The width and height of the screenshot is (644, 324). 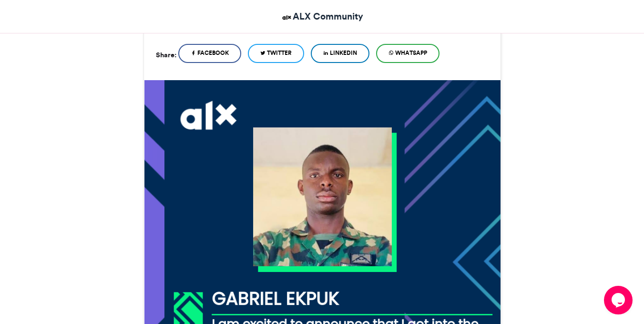 What do you see at coordinates (276, 53) in the screenshot?
I see `a: Twitter` at bounding box center [276, 53].